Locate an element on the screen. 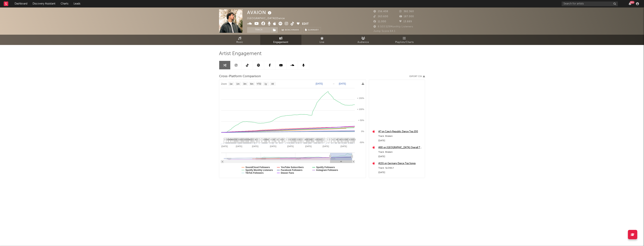 The width and height of the screenshot is (644, 246). span: 13.889 is located at coordinates (406, 22).